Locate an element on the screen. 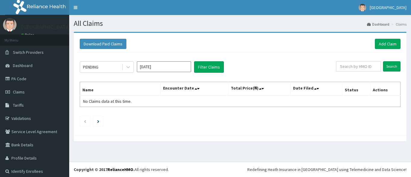 The height and width of the screenshot is (177, 411). a: Next page is located at coordinates (98, 121).